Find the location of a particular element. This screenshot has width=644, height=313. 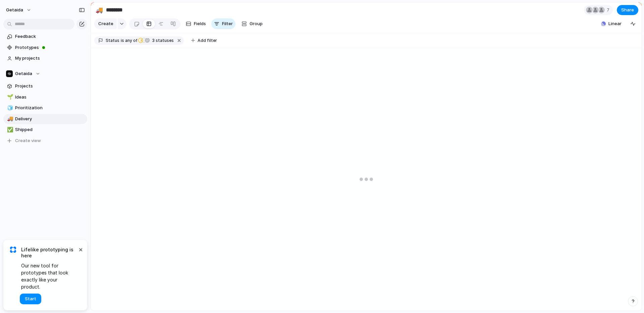

button: Create view is located at coordinates (45, 141).